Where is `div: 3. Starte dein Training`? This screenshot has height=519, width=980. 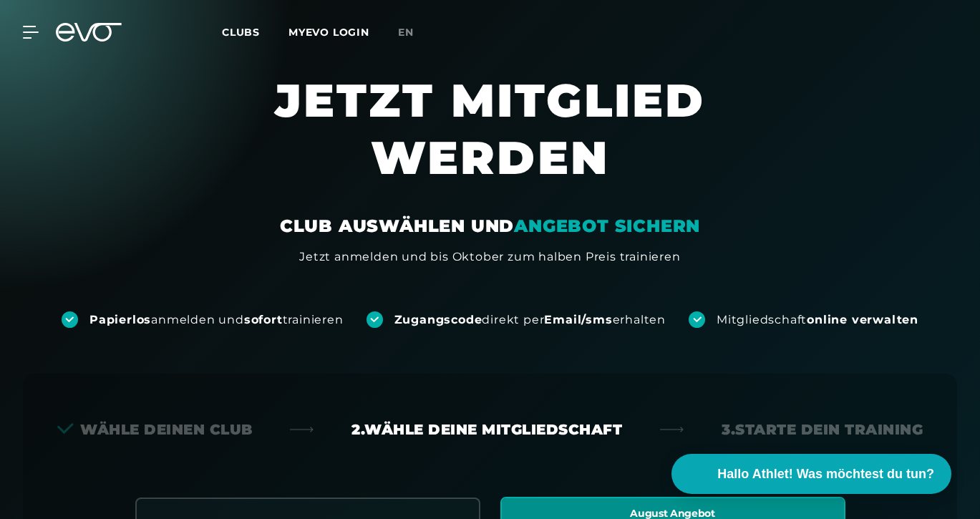 div: 3. Starte dein Training is located at coordinates (822, 429).